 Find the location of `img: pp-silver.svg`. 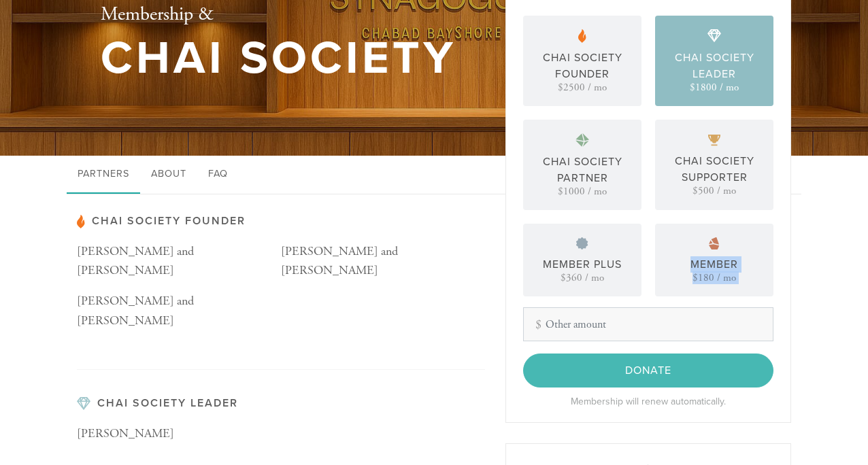

img: pp-silver.svg is located at coordinates (582, 243).